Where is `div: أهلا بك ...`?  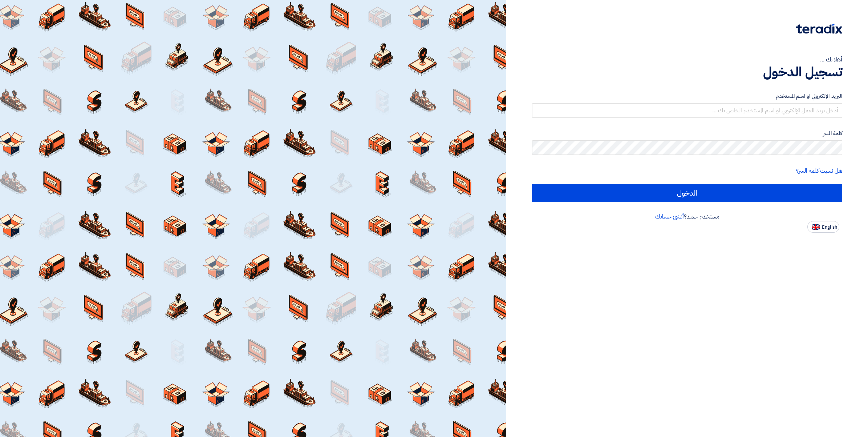
div: أهلا بك ... is located at coordinates (688, 60).